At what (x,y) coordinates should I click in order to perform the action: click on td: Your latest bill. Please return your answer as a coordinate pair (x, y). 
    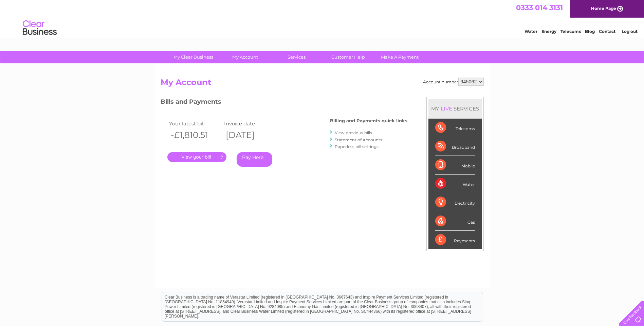
    Looking at the image, I should click on (195, 123).